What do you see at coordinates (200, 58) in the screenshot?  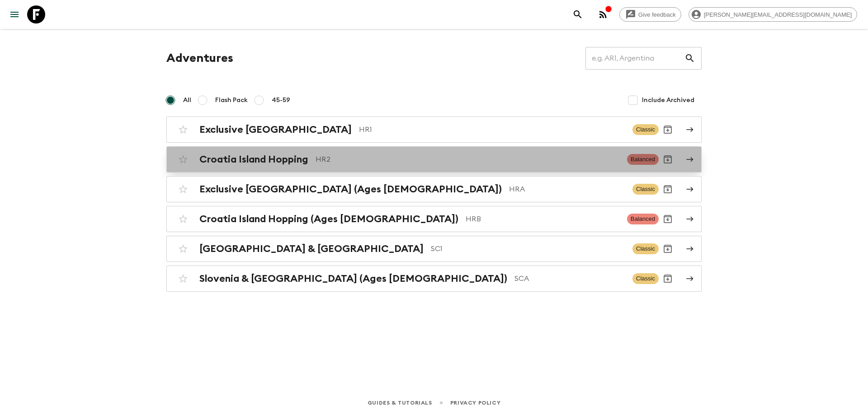 I see `h1: Adventures` at bounding box center [200, 58].